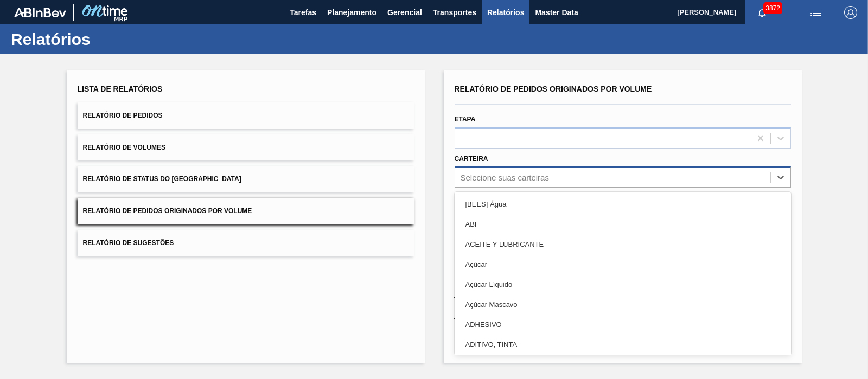 The image size is (868, 379). What do you see at coordinates (623, 244) in the screenshot?
I see `div: ACEITE Y LUBRICANTE` at bounding box center [623, 244].